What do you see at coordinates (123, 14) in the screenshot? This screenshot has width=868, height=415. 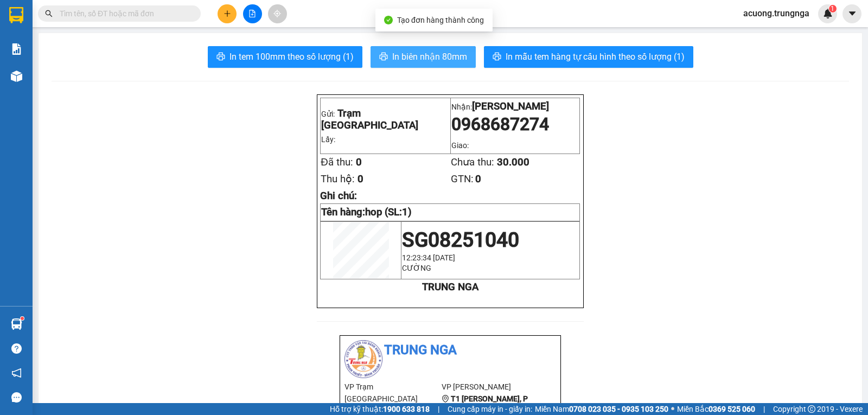 I see `input: Tìm tên, số ĐT hoặc mã đơn` at bounding box center [123, 14].